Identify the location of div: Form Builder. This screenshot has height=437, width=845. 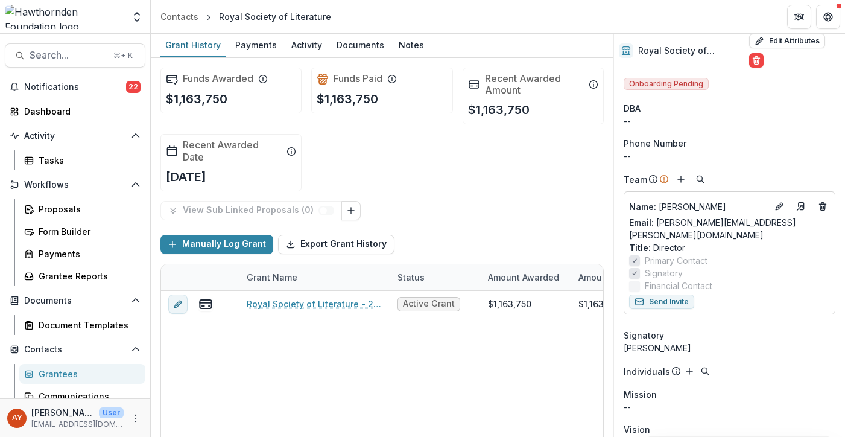
(87, 231).